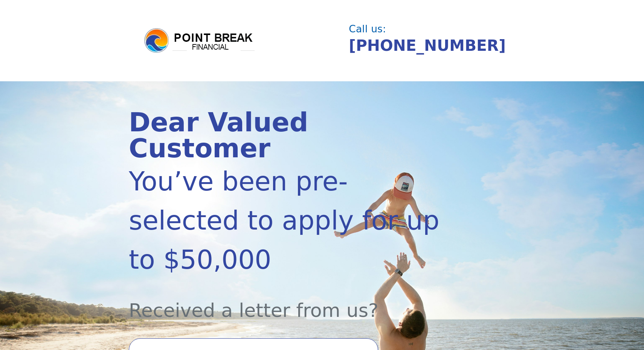 This screenshot has height=350, width=644. Describe the element at coordinates (293, 220) in the screenshot. I see `div: You’ve been pre-selected to apply for up to $50,000` at that location.